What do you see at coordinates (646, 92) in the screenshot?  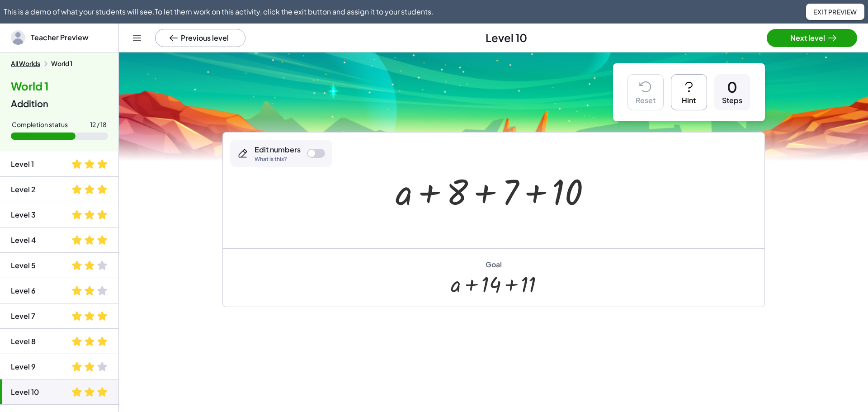 I see `button: Reset` at bounding box center [646, 92].